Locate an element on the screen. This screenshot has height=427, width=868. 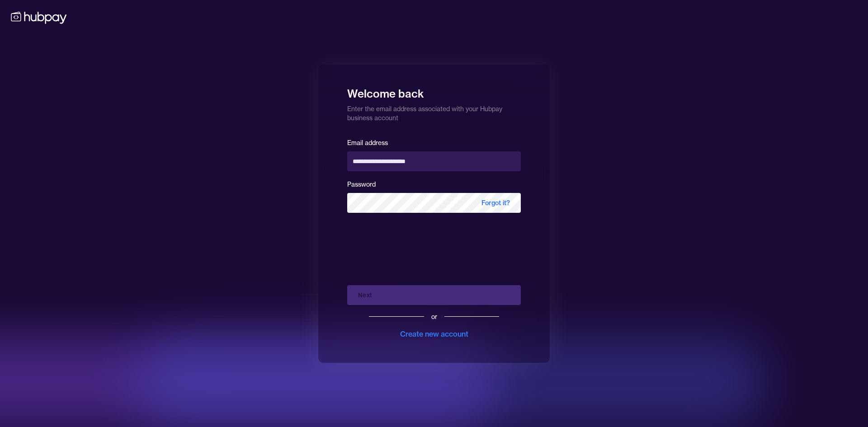
div: Create new account is located at coordinates (434, 334).